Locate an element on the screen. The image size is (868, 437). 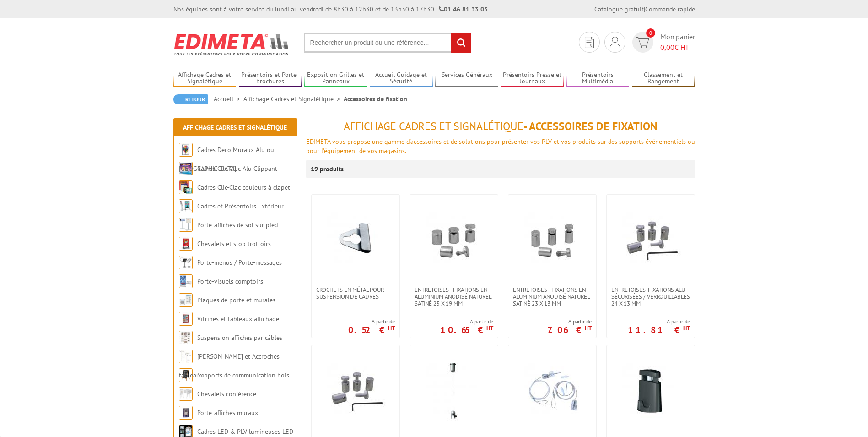
a: Cadres LED & PLV lumineuses LED is located at coordinates (245, 431).